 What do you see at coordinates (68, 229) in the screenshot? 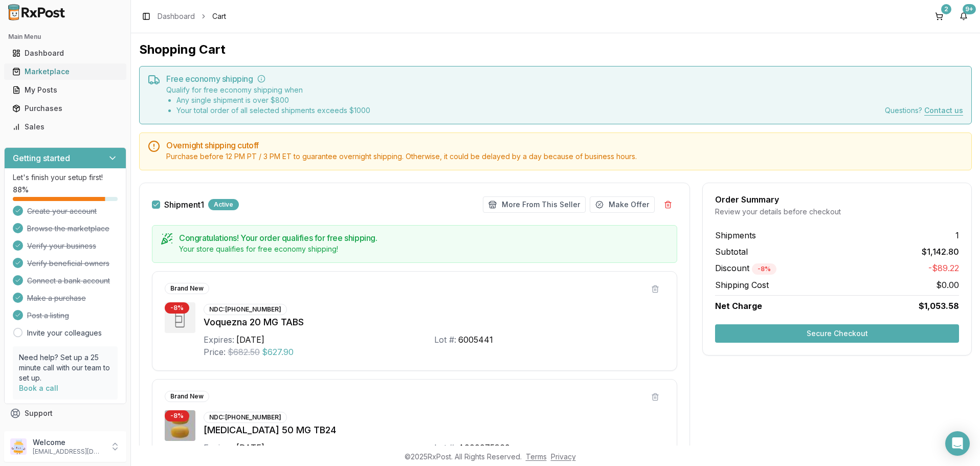
I see `span: Browse the marketplace` at bounding box center [68, 229].